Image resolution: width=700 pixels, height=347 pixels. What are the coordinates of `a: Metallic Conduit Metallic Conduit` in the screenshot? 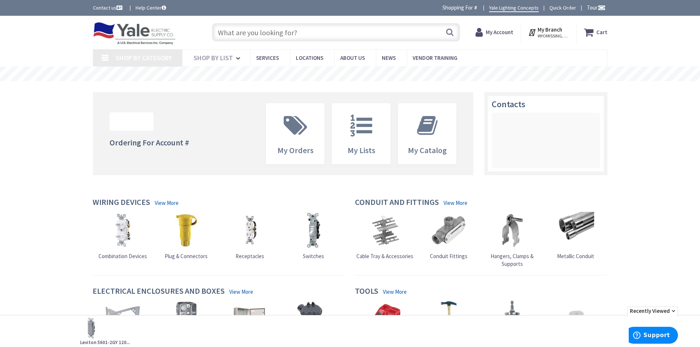 It's located at (576, 236).